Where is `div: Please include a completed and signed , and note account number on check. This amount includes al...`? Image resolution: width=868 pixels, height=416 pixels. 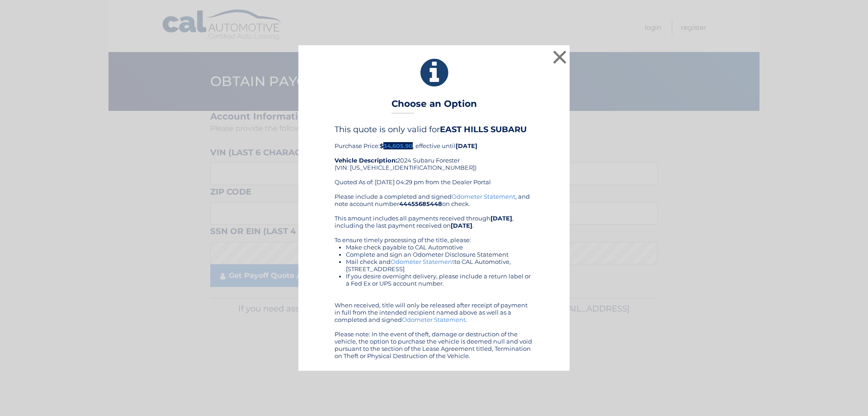
div: Please include a completed and signed , and note account number on check. This amount includes al... is located at coordinates (434, 276).